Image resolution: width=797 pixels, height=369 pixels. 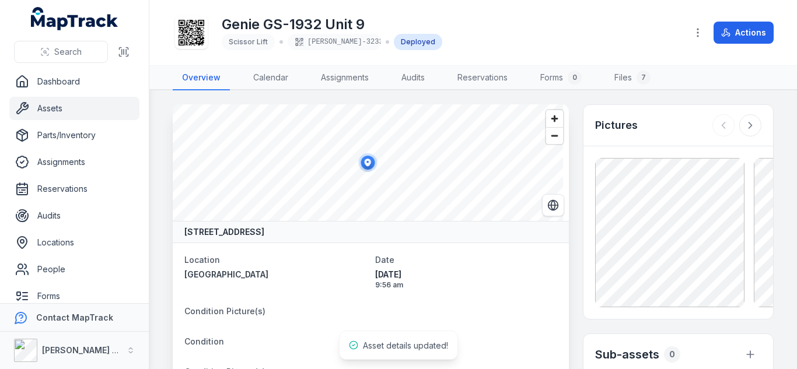 What do you see at coordinates (406, 345) in the screenshot?
I see `span: Asset details updated!` at bounding box center [406, 345].